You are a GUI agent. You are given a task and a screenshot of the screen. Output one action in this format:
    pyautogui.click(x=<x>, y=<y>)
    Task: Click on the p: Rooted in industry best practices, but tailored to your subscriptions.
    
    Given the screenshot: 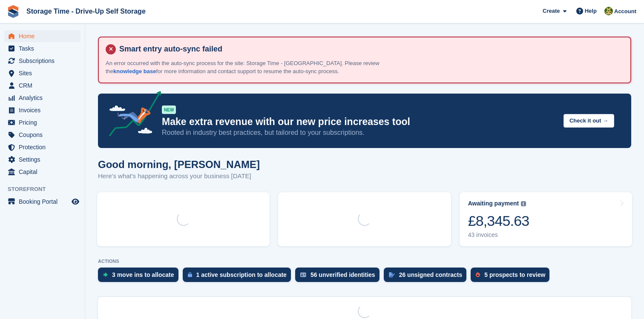 What is the action you would take?
    pyautogui.click(x=359, y=132)
    